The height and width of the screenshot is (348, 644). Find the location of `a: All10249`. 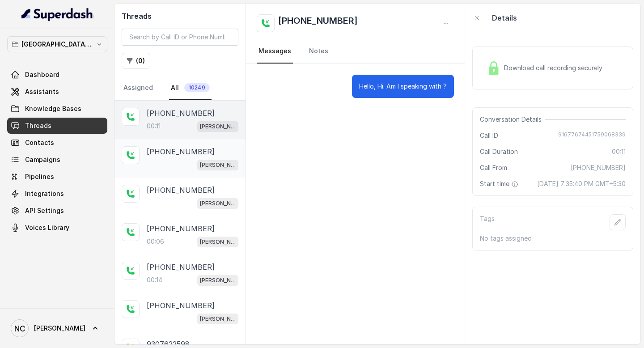

a: All10249 is located at coordinates (190, 88).